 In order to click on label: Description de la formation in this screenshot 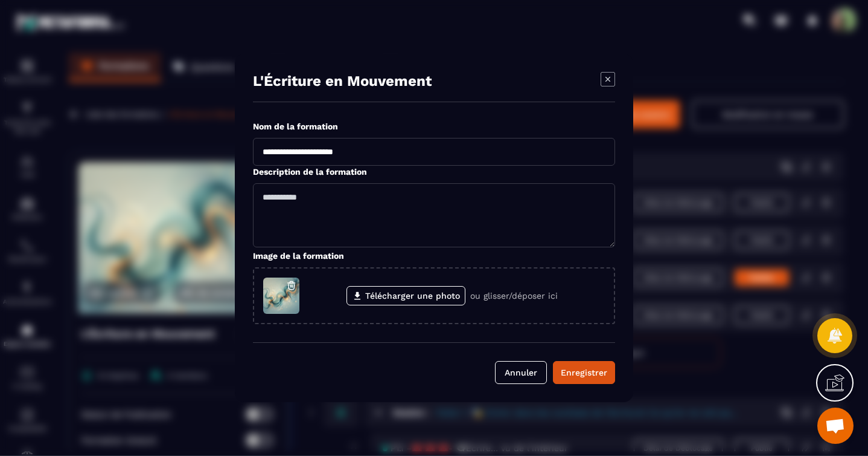, I will do `click(310, 172)`.